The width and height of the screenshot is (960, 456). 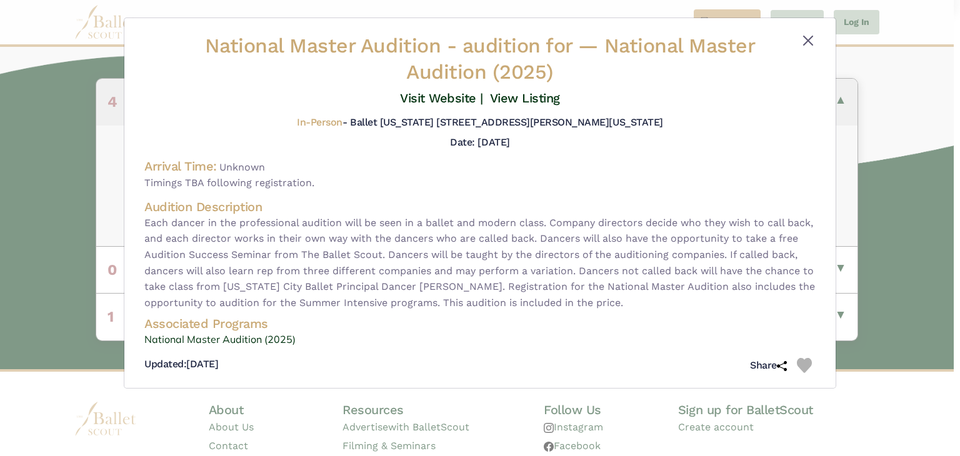 What do you see at coordinates (181, 166) in the screenshot?
I see `h4: Arrival Time:` at bounding box center [181, 166].